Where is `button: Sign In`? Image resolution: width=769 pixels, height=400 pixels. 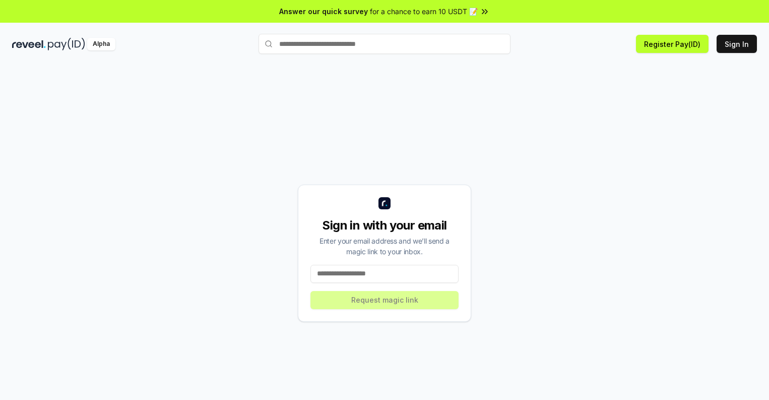
button: Sign In is located at coordinates (737, 44).